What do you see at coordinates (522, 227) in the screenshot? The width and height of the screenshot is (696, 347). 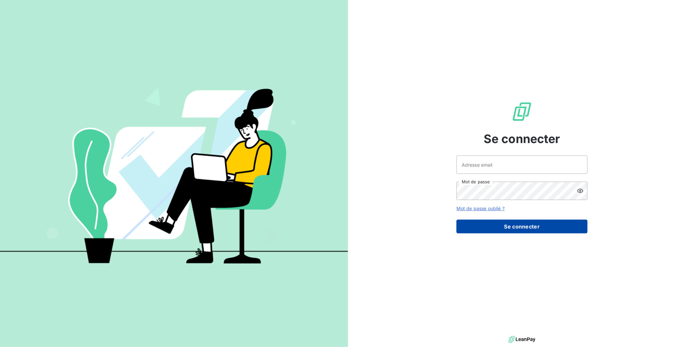 I see `button: Se connecter` at bounding box center [522, 227].